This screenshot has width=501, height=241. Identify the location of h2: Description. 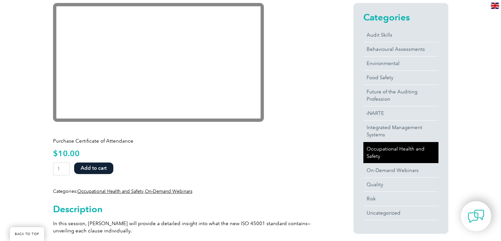
(192, 209).